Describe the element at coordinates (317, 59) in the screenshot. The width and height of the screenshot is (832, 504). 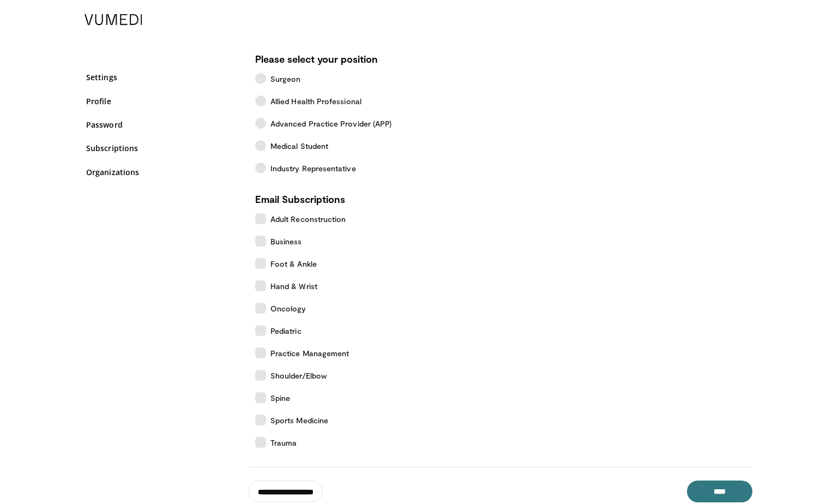
I see `strong: Please select your position` at that location.